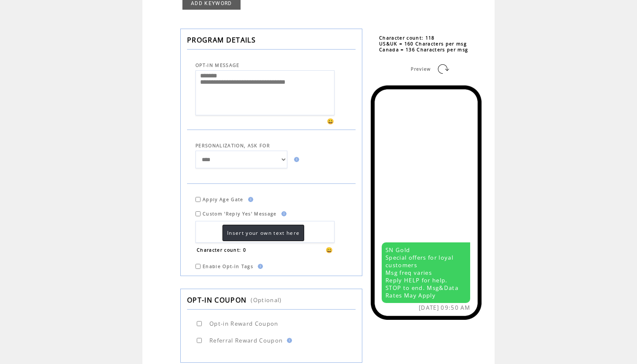  What do you see at coordinates (422, 273) in the screenshot?
I see `span: SN Gold Special offers for loyal customers Msg freq varies Reply HELP for help. STOP to end. Msg&...` at bounding box center [422, 273].